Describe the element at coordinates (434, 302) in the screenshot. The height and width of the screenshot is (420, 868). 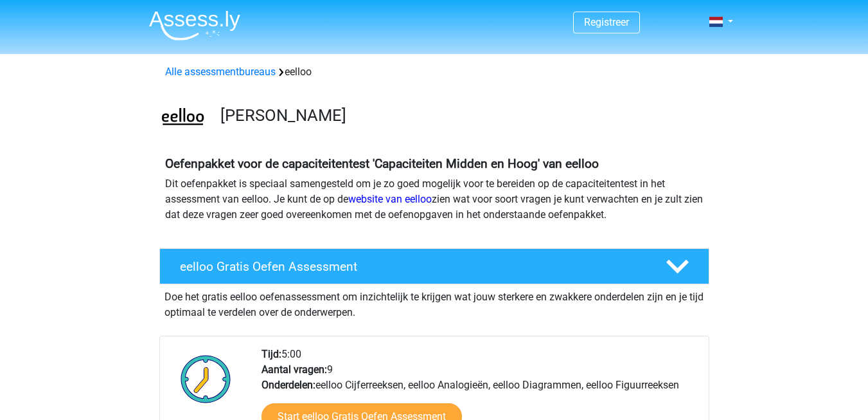
I see `div: Doe het gratis eelloo oefenassessment om inzichtelijk te krijgen wat jouw sterkere en zwakkere on...` at that location.